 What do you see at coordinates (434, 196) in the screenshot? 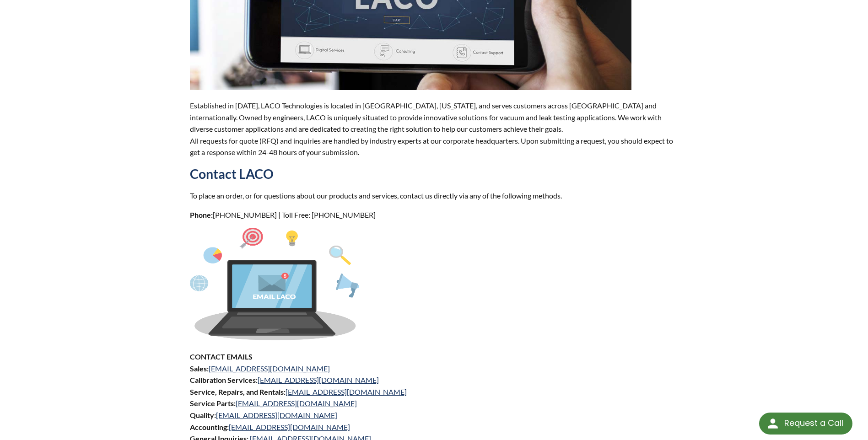
I see `p: To place an order, or for questions about our products and services, contact us directly via any ...` at bounding box center [434, 196].